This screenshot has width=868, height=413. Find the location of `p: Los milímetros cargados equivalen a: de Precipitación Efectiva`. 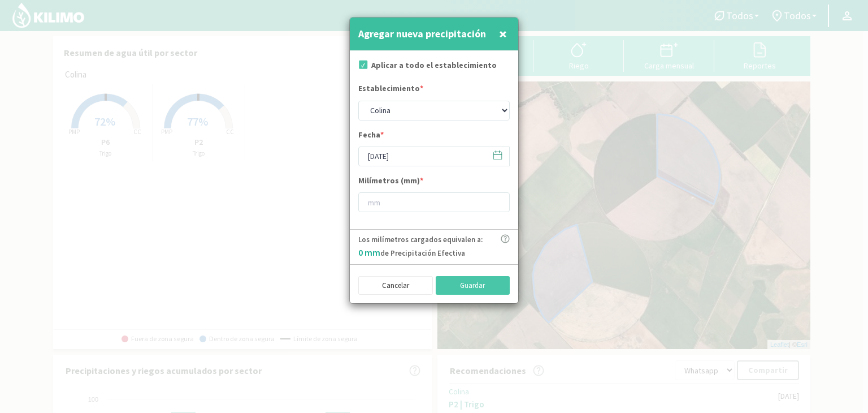

p: Los milímetros cargados equivalen a: de Precipitación Efectiva is located at coordinates (421, 247).